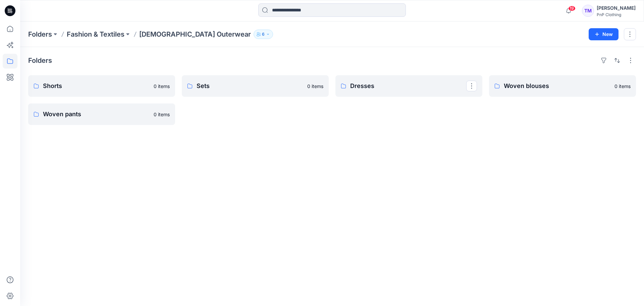 The image size is (644, 306). I want to click on a: Dresses, so click(409, 86).